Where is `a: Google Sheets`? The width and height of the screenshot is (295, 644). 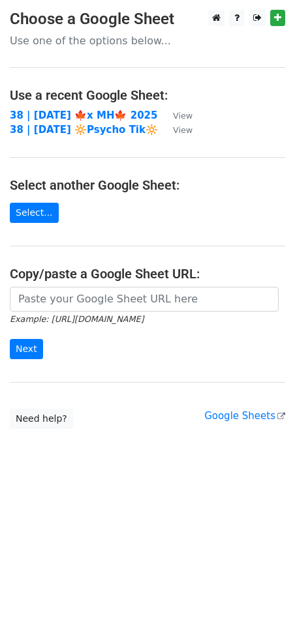 a: Google Sheets is located at coordinates (244, 416).